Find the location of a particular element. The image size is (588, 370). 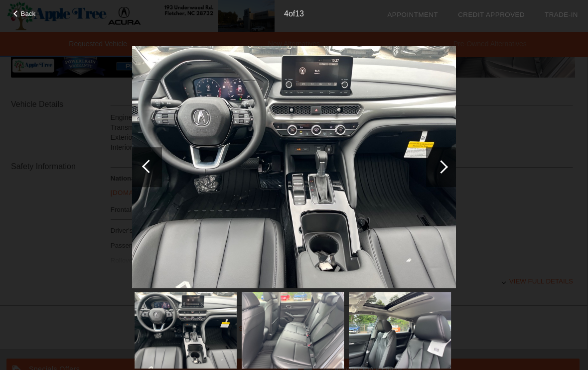

a: Credit Approved is located at coordinates (491, 15).